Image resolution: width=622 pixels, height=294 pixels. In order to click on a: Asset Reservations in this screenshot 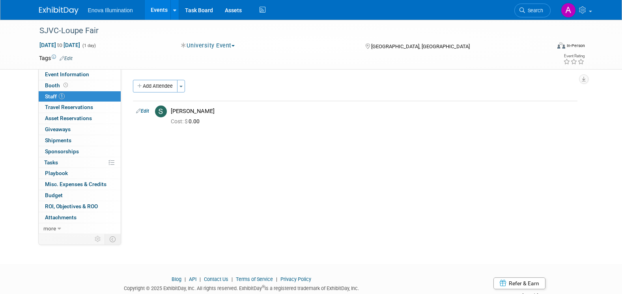, I will do `click(80, 118)`.